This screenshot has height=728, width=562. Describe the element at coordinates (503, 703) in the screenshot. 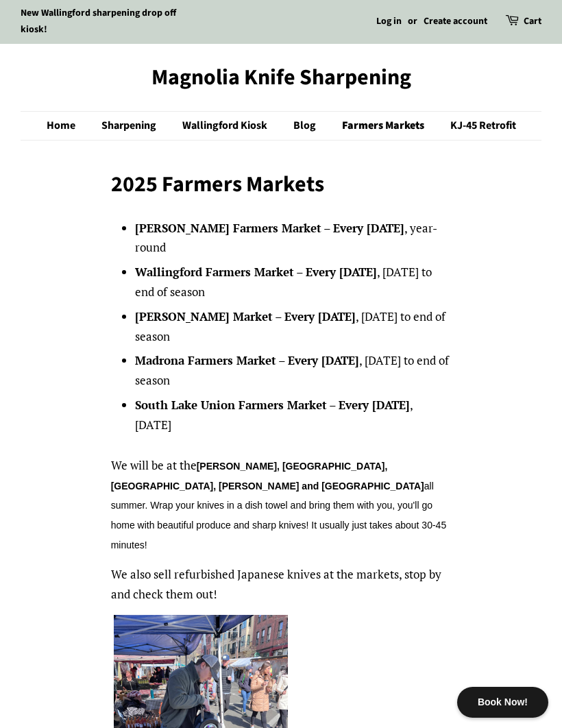

I see `div: Book Now!` at that location.